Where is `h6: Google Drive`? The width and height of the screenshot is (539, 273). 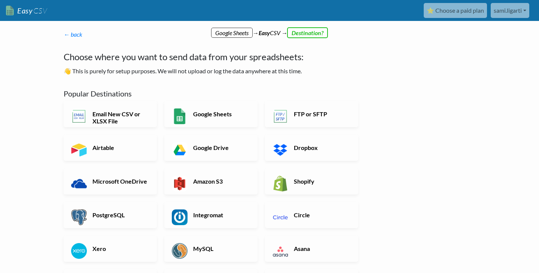 h6: Google Drive is located at coordinates (221, 148).